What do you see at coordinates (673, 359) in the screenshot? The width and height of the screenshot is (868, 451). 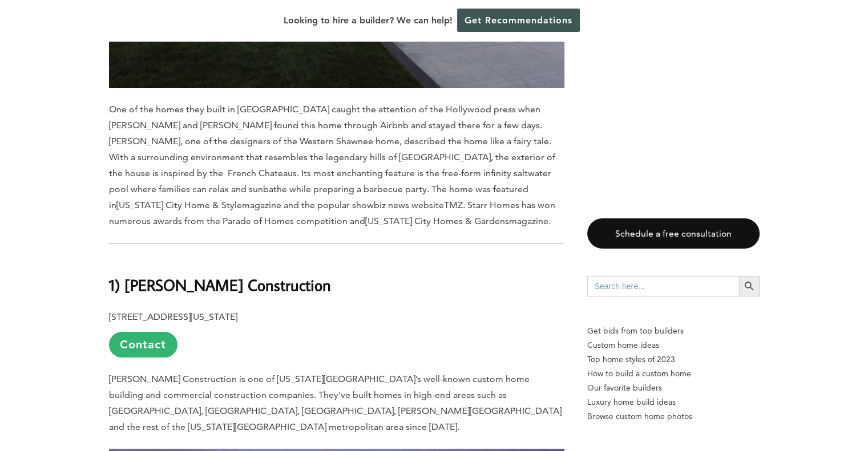 I see `p: Top home styles of 2023` at bounding box center [673, 359].